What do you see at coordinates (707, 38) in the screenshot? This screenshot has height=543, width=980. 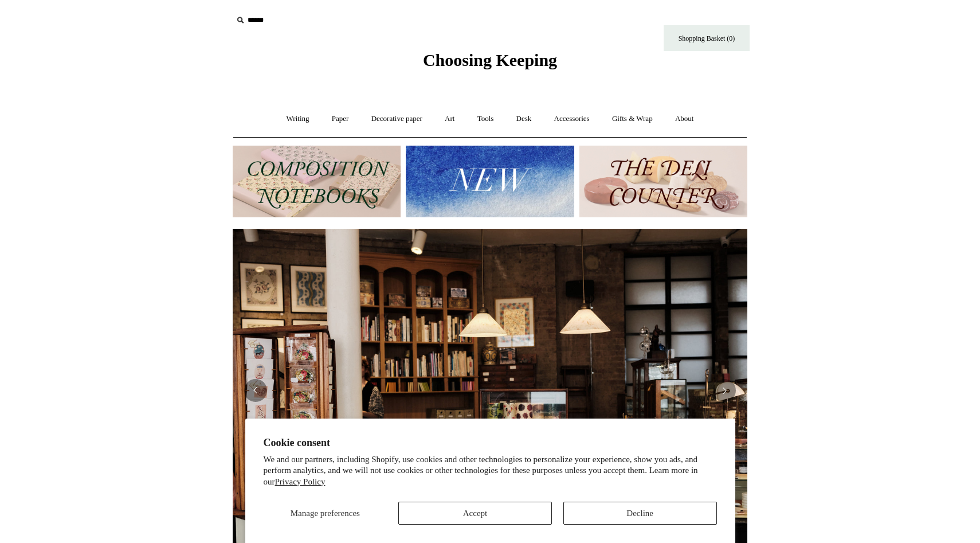 I see `a: Shopping Basket (0)` at bounding box center [707, 38].